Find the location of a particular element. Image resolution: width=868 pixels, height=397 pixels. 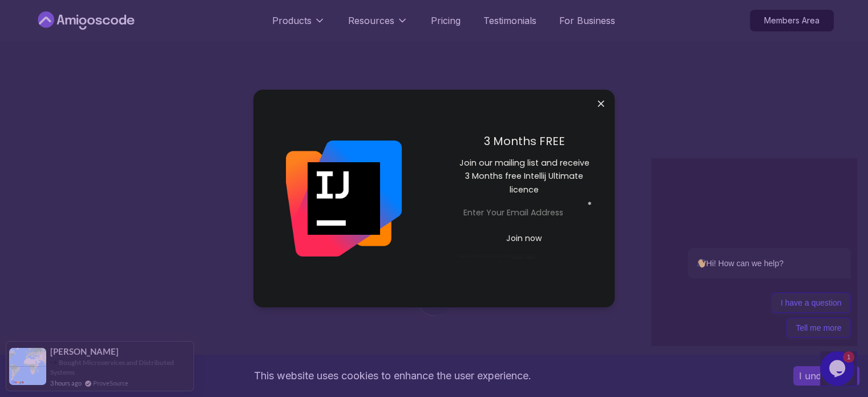

a: Members Area is located at coordinates (791, 21).